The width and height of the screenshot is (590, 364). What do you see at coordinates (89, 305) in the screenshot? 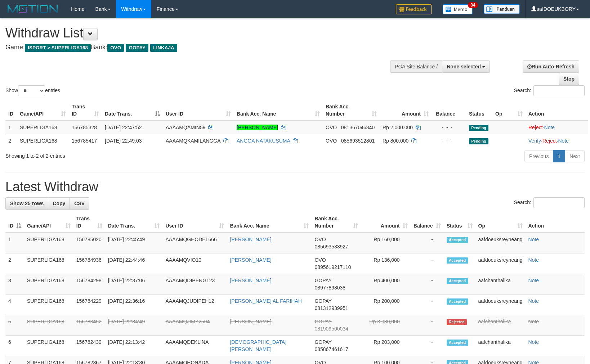
I see `td: 156784229` at bounding box center [89, 305].